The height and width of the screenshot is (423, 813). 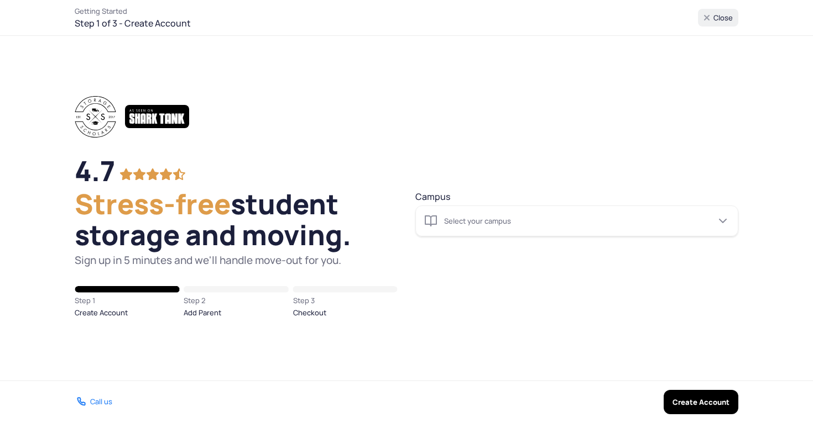 I want to click on span: Sign up in 5 minutes and we'll handle move-out for you., so click(x=208, y=260).